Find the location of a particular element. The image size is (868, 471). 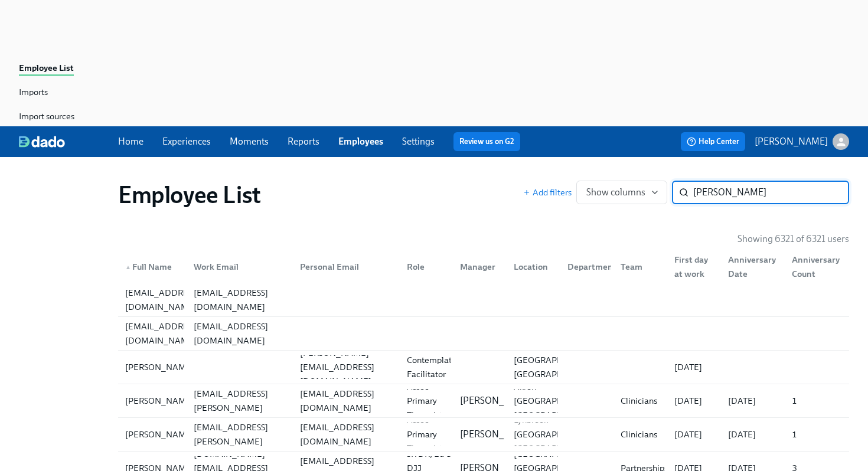

a: Home is located at coordinates (130, 142).